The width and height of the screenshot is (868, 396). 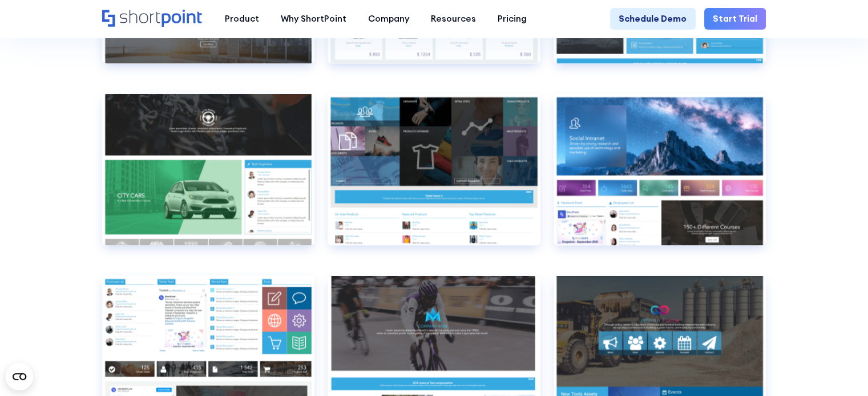 What do you see at coordinates (434, 178) in the screenshot?
I see `a: Retail 4` at bounding box center [434, 178].